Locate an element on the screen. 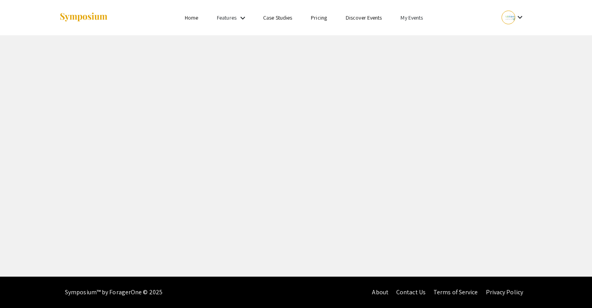 The width and height of the screenshot is (592, 308). a: Pricing is located at coordinates (319, 18).